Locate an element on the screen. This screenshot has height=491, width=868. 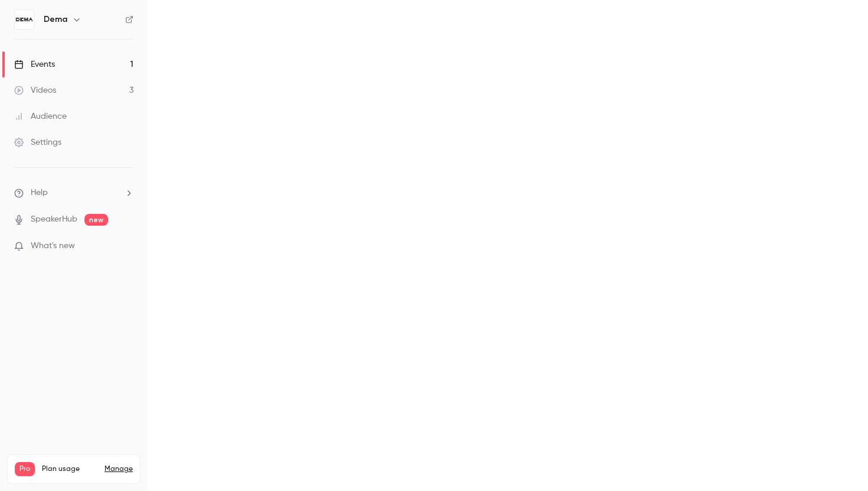
h6: Dema is located at coordinates (55, 20).